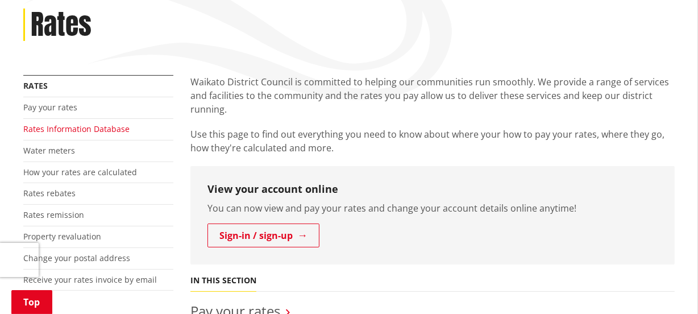 Image resolution: width=698 pixels, height=314 pixels. What do you see at coordinates (61, 25) in the screenshot?
I see `h1: Rates` at bounding box center [61, 25].